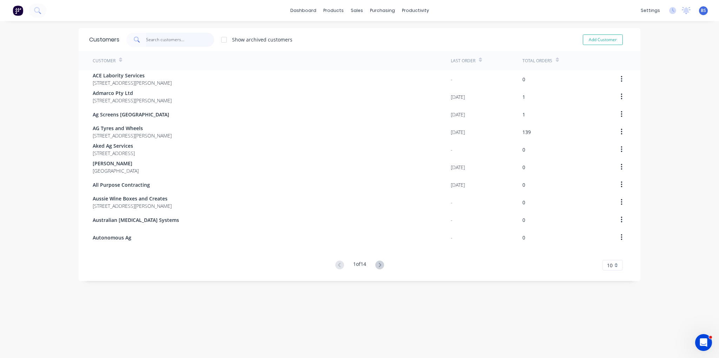 Image resolution: width=719 pixels, height=358 pixels. What do you see at coordinates (463, 61) in the screenshot?
I see `div: Last Order` at bounding box center [463, 61].